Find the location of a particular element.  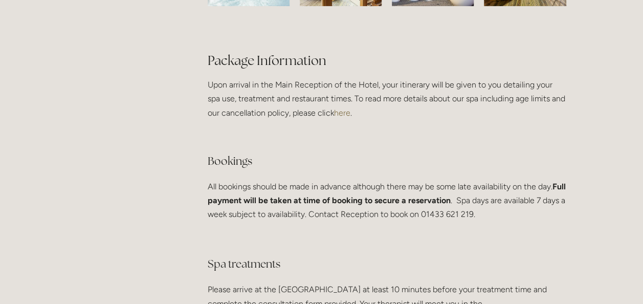

h3: Spa treatments is located at coordinates (387, 264).